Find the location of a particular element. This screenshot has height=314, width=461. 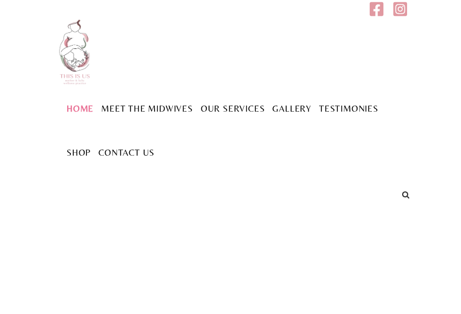

a: Home is located at coordinates (80, 108).